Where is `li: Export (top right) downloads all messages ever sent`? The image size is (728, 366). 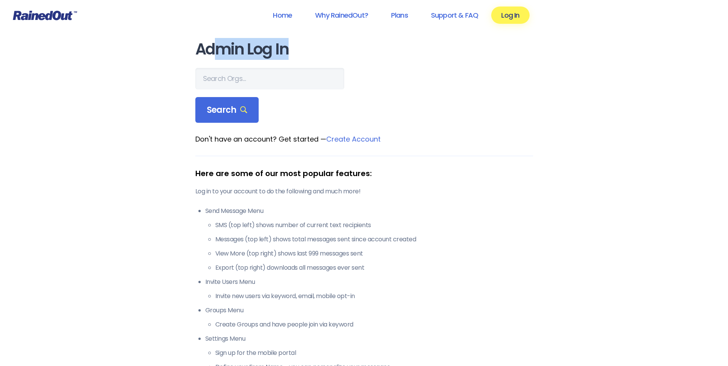 li: Export (top right) downloads all messages ever sent is located at coordinates (374, 268).